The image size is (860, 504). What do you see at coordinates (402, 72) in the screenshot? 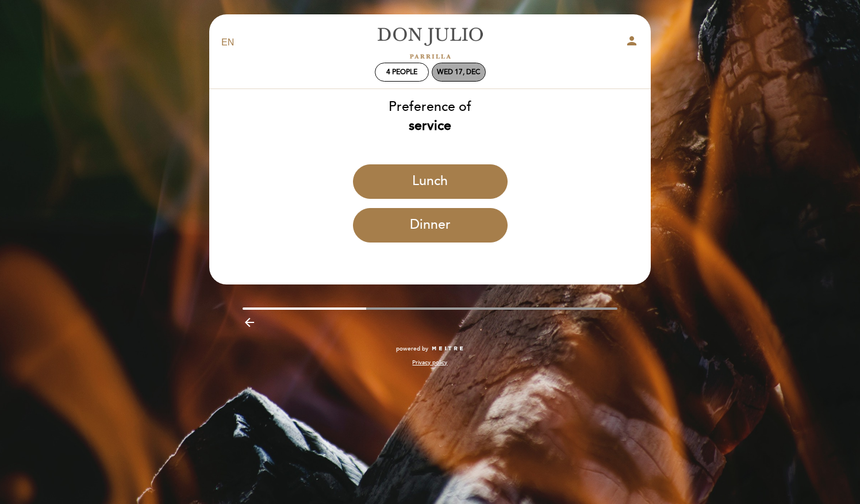
I see `span: 4 people` at bounding box center [402, 72].